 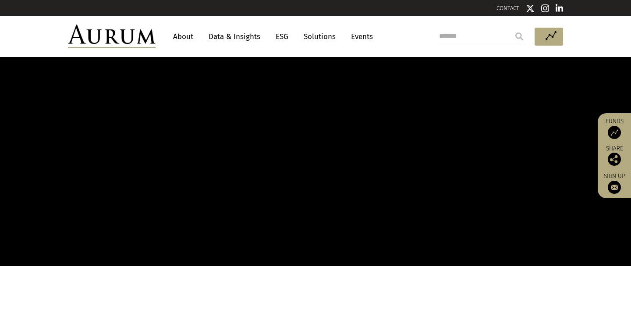 What do you see at coordinates (559, 8) in the screenshot?
I see `img: Linkedin icon` at bounding box center [559, 8].